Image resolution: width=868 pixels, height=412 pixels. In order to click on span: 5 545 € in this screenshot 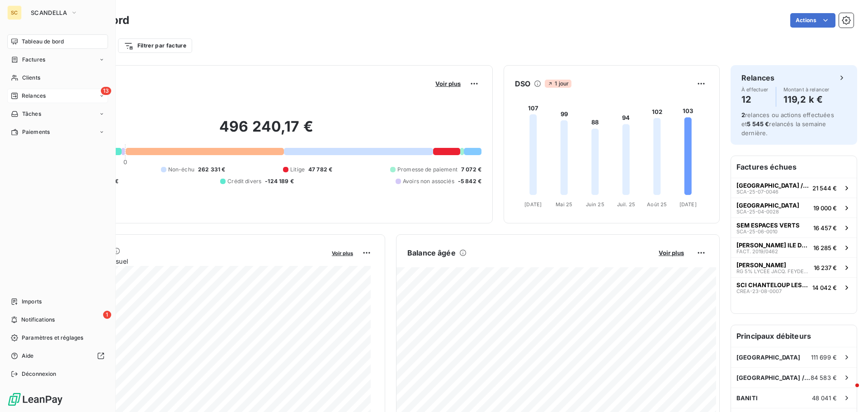, I will do `click(758, 124)`.